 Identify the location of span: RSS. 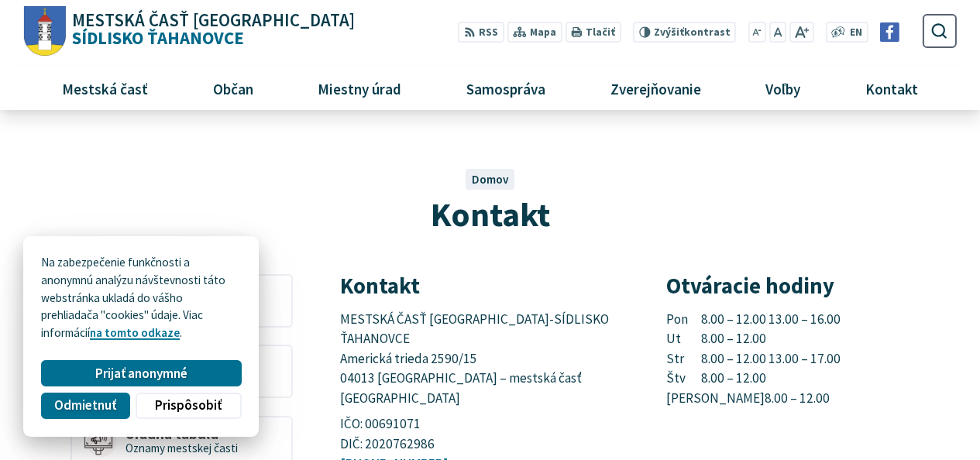
(488, 32).